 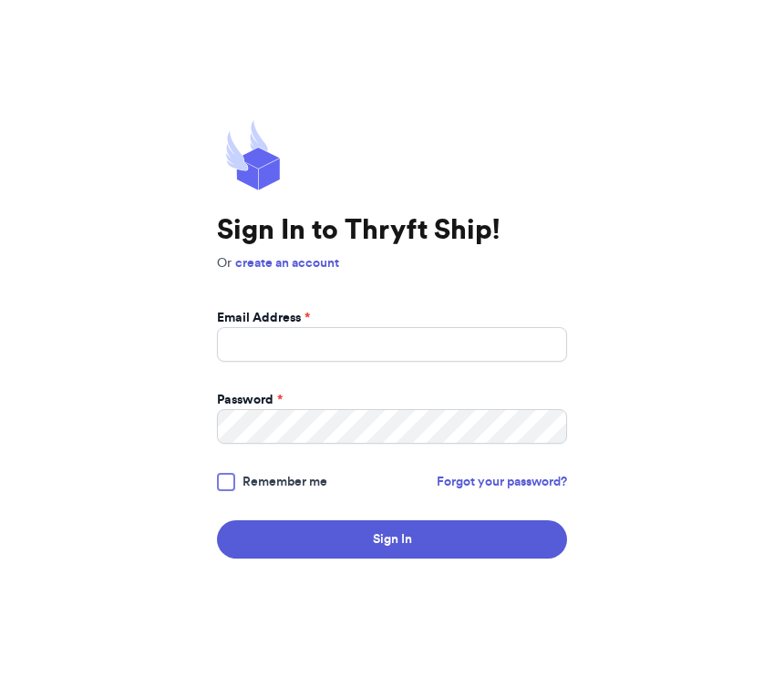 What do you see at coordinates (250, 400) in the screenshot?
I see `label: Password` at bounding box center [250, 400].